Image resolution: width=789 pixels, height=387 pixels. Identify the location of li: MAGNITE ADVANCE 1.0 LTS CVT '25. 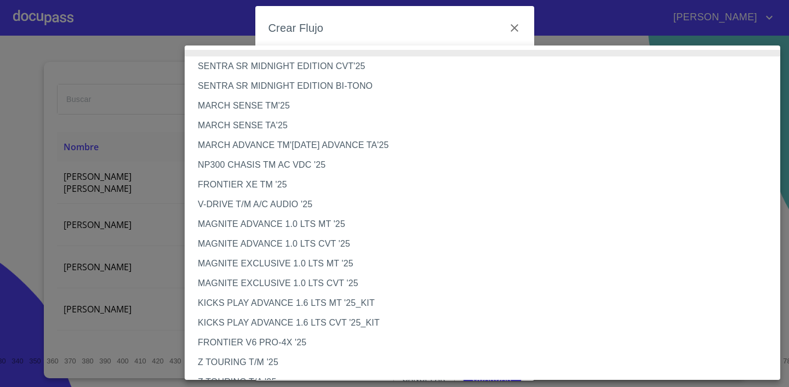
(482, 244).